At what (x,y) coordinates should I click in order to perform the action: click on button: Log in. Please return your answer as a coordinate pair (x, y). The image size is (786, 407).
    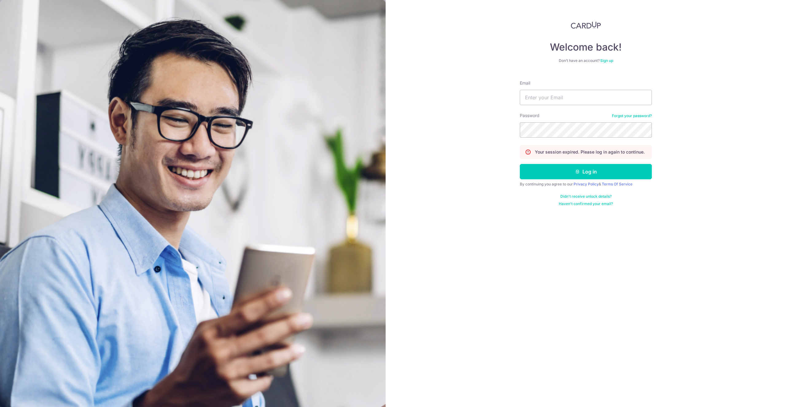
    Looking at the image, I should click on (585, 172).